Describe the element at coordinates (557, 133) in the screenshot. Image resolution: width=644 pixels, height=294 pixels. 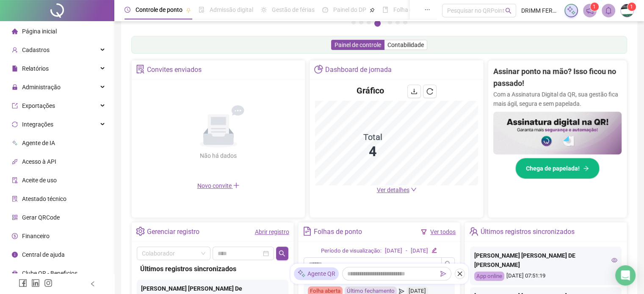
I see `img: banner%2F02c71560-61a6-44d4-94b9-c8ab97240462.png` at that location.